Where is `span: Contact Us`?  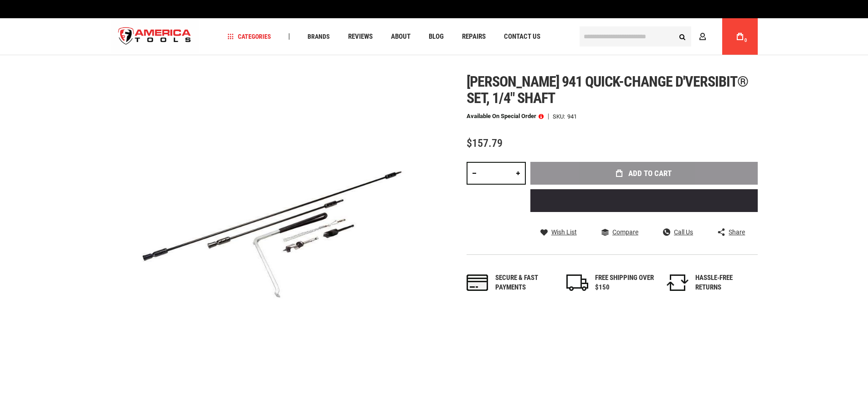 span: Contact Us is located at coordinates (522, 36).